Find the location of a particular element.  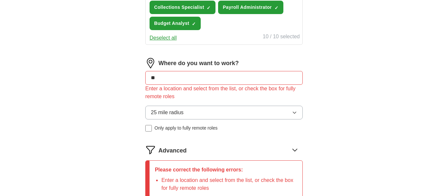

button: 25 mile radius is located at coordinates (224, 113).